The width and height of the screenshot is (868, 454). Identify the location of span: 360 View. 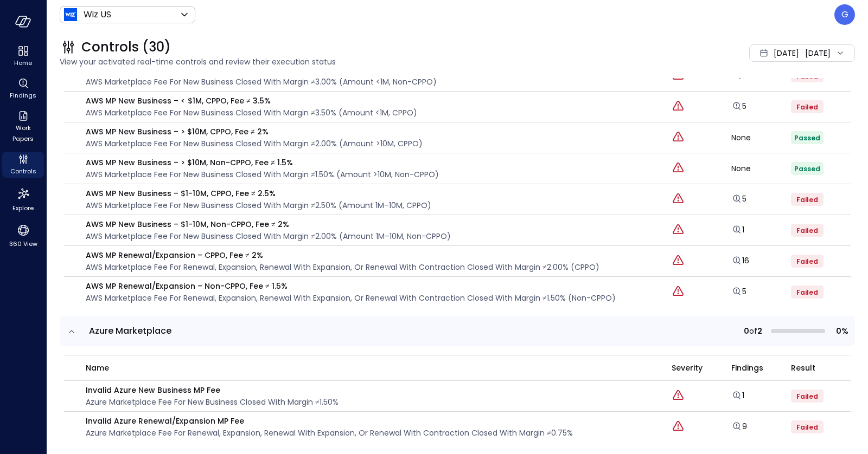
(23, 244).